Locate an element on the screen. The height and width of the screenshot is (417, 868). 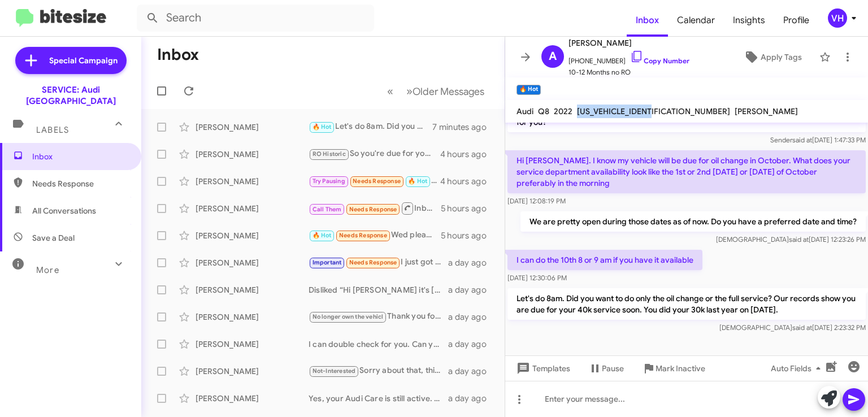
p: Let's do 8am. Did you want to do only the oil change or the full service? Our records show you ar... is located at coordinates (687, 304).